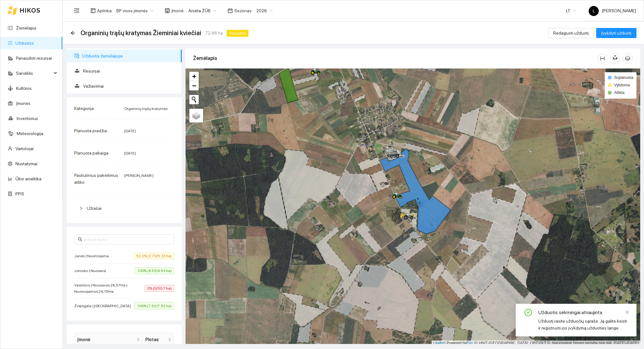 The height and width of the screenshot is (349, 644). Describe the element at coordinates (130, 71) in the screenshot. I see `span: Resursai` at that location.